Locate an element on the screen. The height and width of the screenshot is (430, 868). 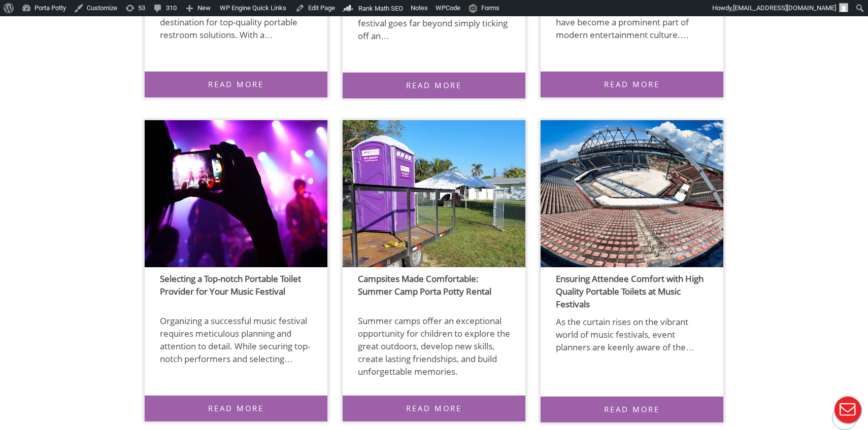
span: Rank Math SEO is located at coordinates (381, 8).